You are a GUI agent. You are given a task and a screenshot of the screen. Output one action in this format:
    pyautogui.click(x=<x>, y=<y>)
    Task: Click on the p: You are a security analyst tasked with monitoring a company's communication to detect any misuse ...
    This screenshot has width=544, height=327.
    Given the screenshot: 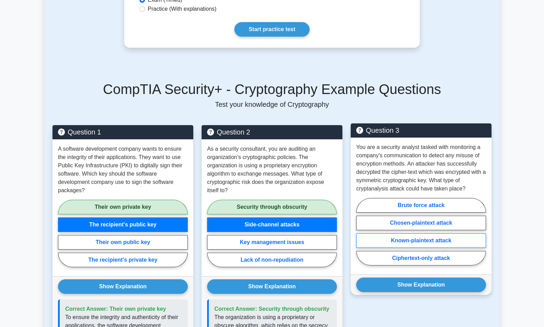 What is the action you would take?
    pyautogui.click(x=421, y=168)
    